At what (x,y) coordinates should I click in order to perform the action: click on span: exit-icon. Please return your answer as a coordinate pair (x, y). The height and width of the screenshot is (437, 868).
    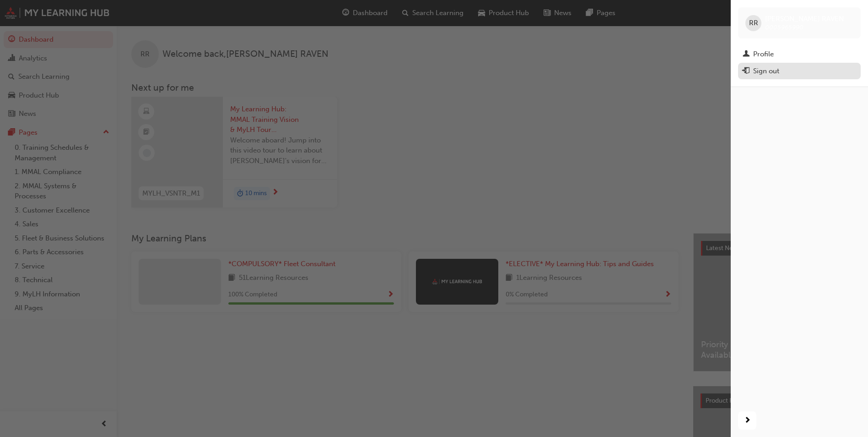
    Looking at the image, I should click on (746, 72).